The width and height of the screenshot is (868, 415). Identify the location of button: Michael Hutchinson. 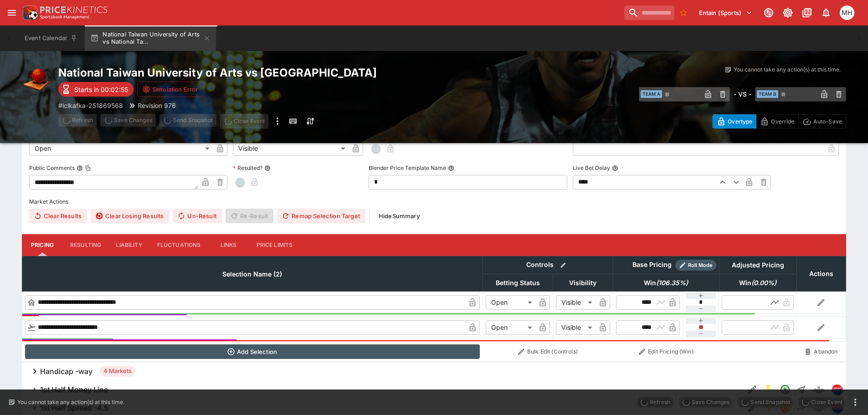
(847, 13).